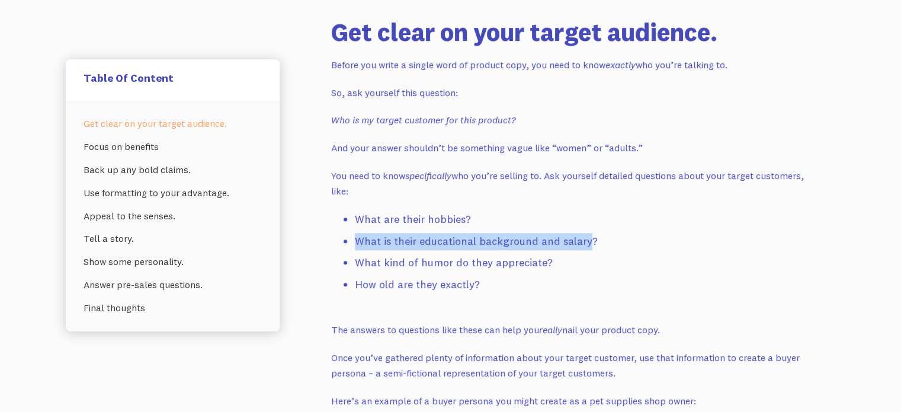 The width and height of the screenshot is (901, 412). I want to click on p: Once you’ve gathered plenty of information about your target customer, use that information to cr..., so click(568, 365).